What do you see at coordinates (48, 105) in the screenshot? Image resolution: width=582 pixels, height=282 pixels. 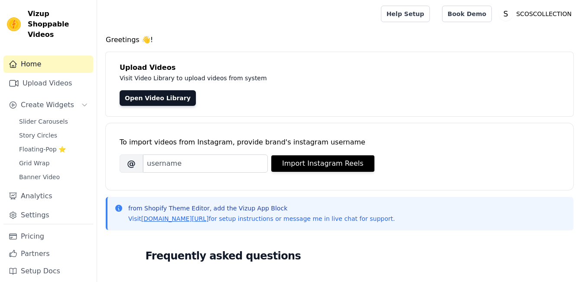 I see `button: Create Widgets` at bounding box center [48, 105].